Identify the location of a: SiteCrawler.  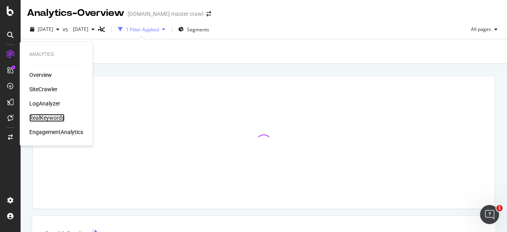
(43, 89).